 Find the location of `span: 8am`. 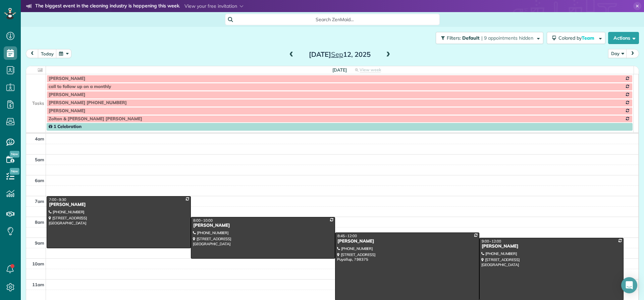

span: 8am is located at coordinates (40, 222).